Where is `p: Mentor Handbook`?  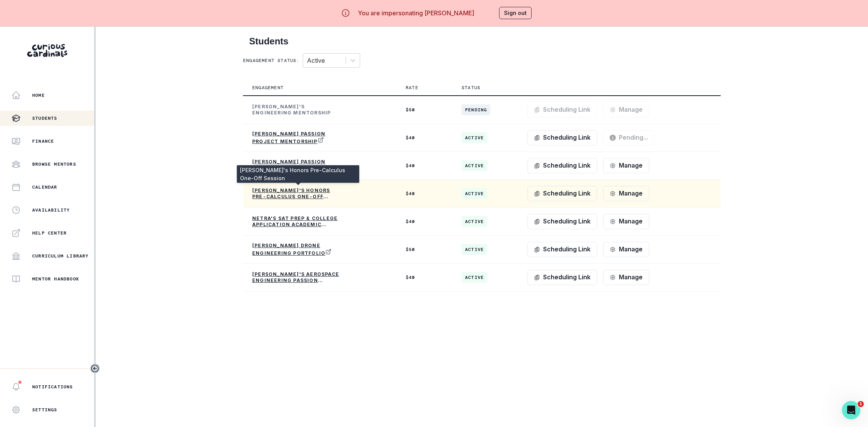
p: Mentor Handbook is located at coordinates (55, 279).